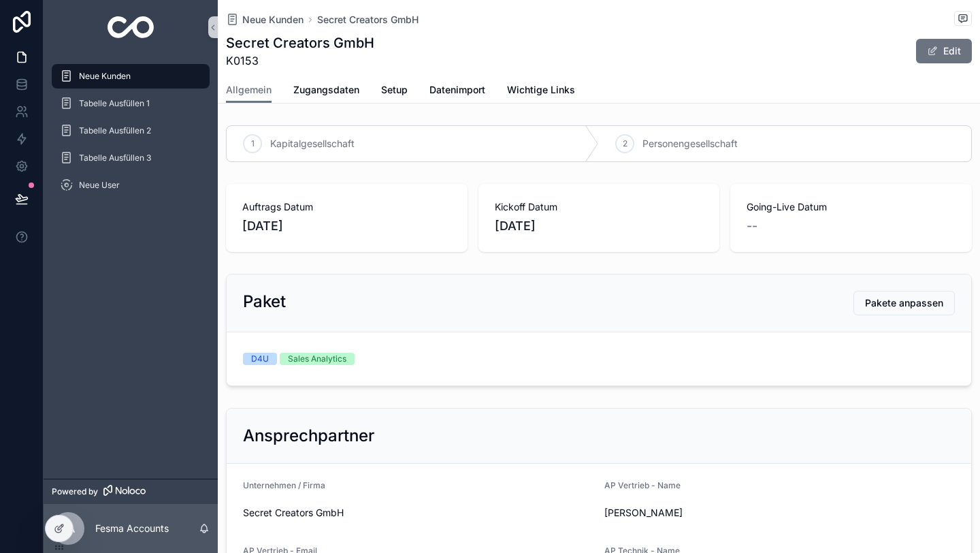  What do you see at coordinates (904, 303) in the screenshot?
I see `button: Pakete anpassen` at bounding box center [904, 303].